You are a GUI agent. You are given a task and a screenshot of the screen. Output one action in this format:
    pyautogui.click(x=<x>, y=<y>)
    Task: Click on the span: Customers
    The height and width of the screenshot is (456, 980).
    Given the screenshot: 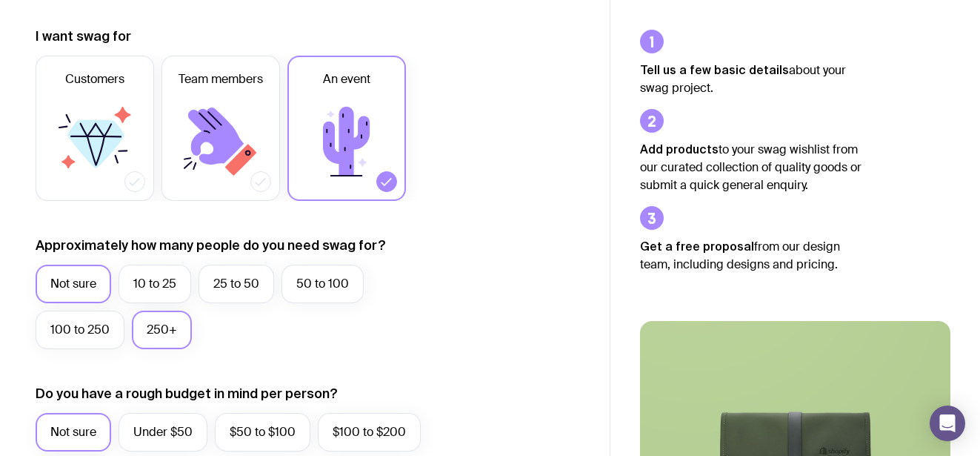 What is the action you would take?
    pyautogui.click(x=95, y=79)
    